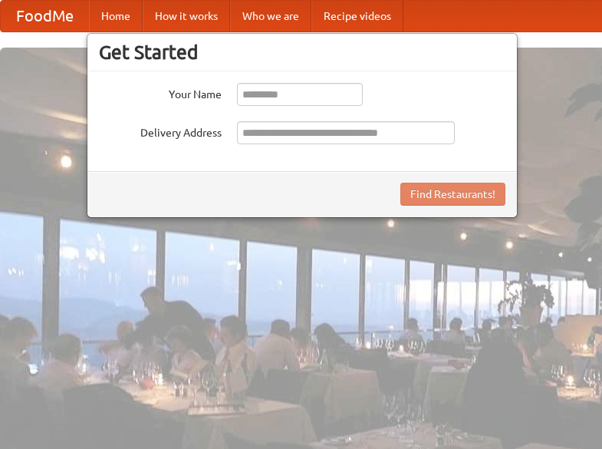 This screenshot has width=602, height=449. Describe the element at coordinates (302, 52) in the screenshot. I see `h3: Get Started` at that location.